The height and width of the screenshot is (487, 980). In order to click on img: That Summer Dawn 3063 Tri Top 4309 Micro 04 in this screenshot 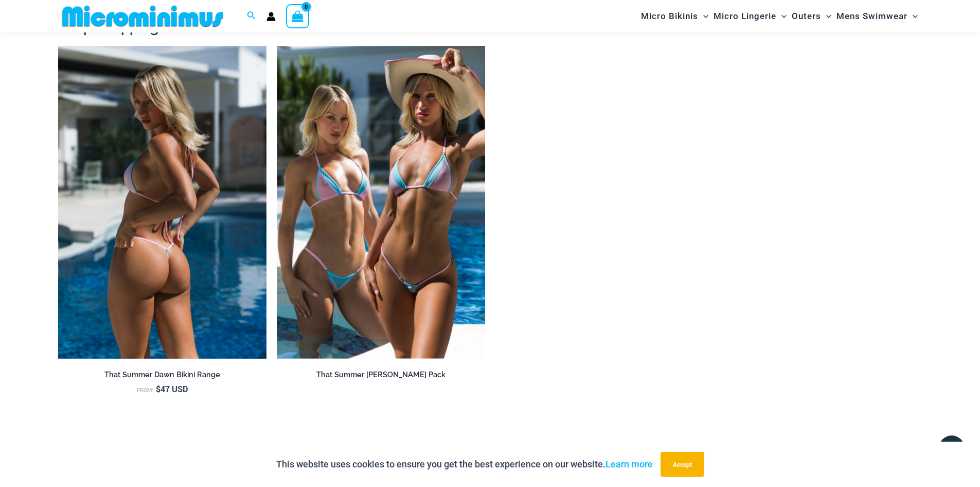, I will do `click(162, 202)`.